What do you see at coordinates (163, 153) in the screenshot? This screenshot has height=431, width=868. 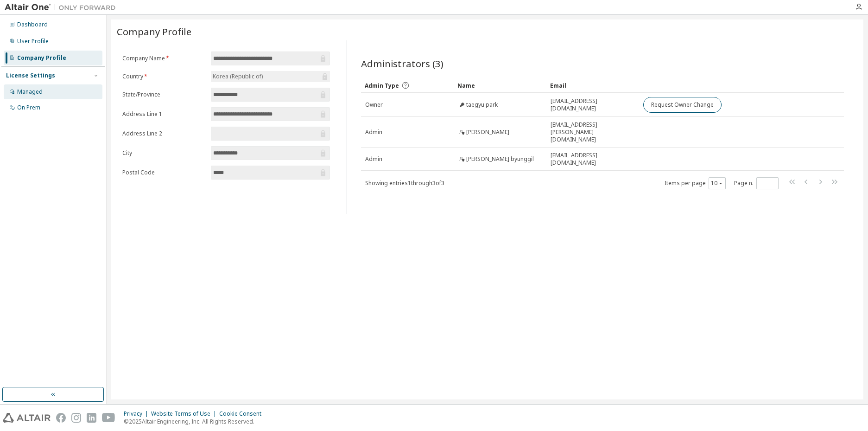 I see `label: City` at bounding box center [163, 153].